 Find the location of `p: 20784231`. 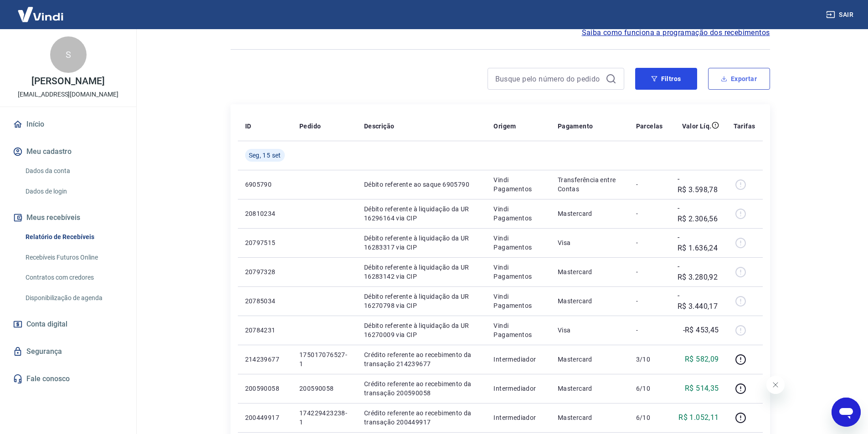

p: 20784231 is located at coordinates (264, 330).